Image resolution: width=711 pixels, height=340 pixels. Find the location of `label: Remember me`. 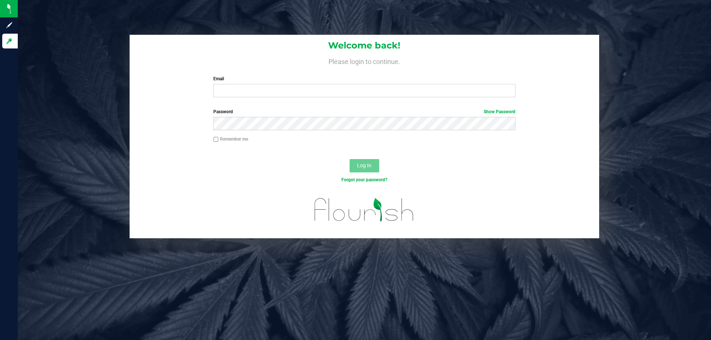

label: Remember me is located at coordinates (231, 139).